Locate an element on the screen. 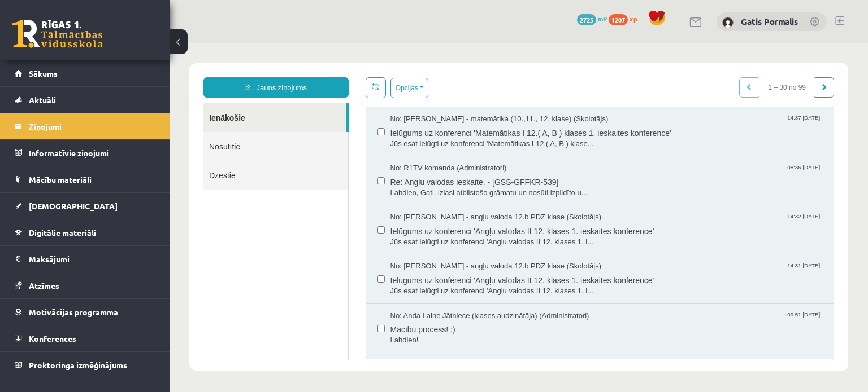 The width and height of the screenshot is (868, 392). span: Digitālie materiāli is located at coordinates (62, 232).